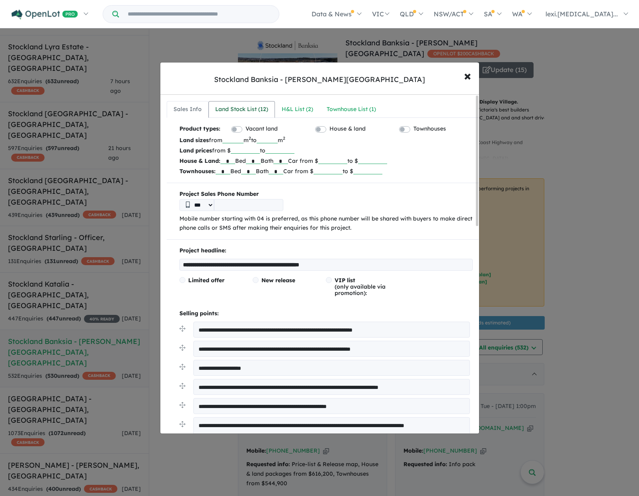 This screenshot has height=496, width=639. What do you see at coordinates (45, 14) in the screenshot?
I see `img: Openlot PRO Logo White` at bounding box center [45, 14].